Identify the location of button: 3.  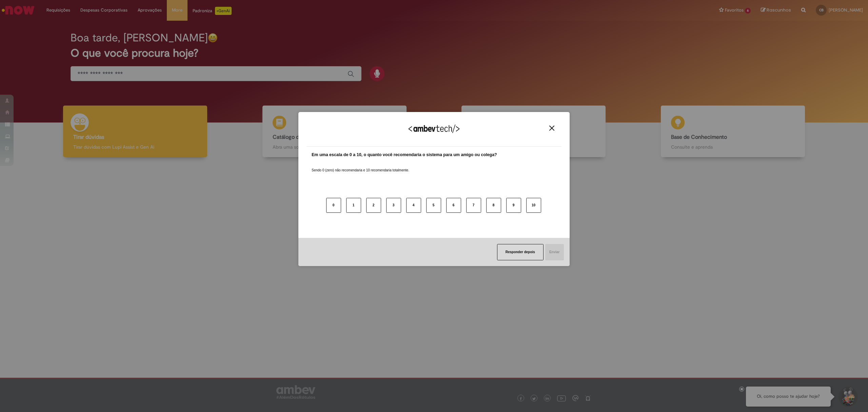
(394, 205).